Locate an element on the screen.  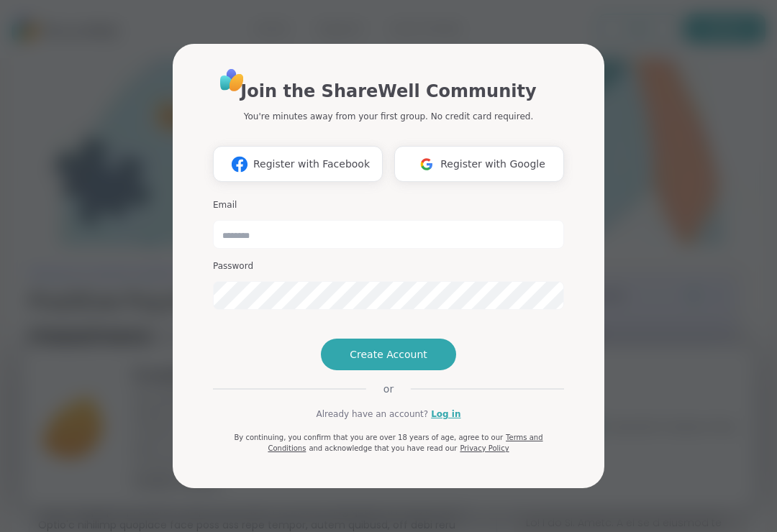
a: Log in is located at coordinates (445, 414).